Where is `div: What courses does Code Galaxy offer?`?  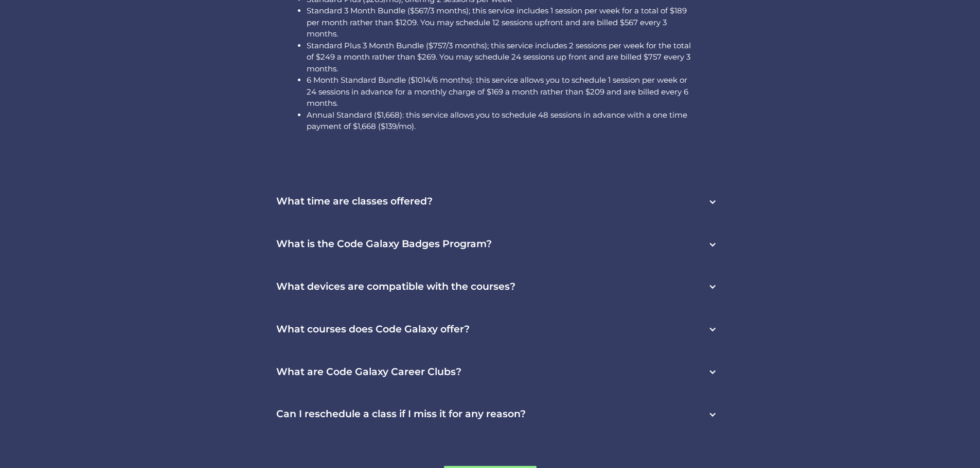 div: What courses does Code Galaxy offer? is located at coordinates (490, 330).